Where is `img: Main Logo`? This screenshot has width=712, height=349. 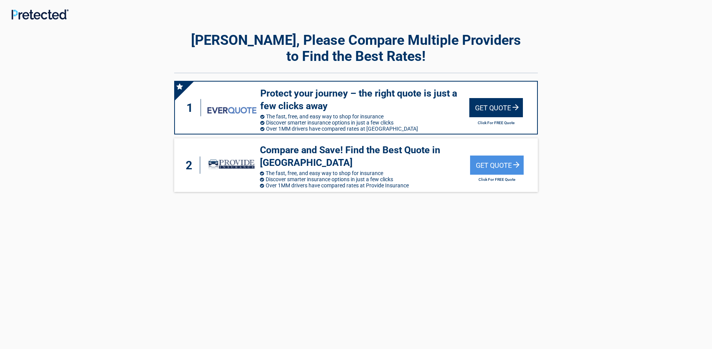 img: Main Logo is located at coordinates (40, 14).